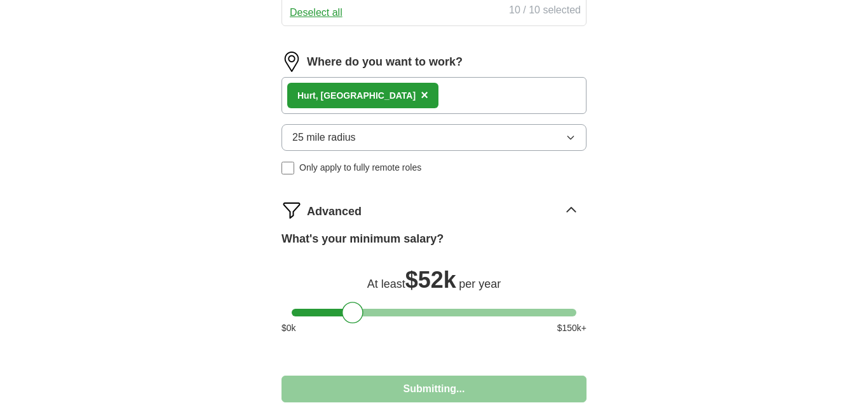  I want to click on img: filter, so click(291, 210).